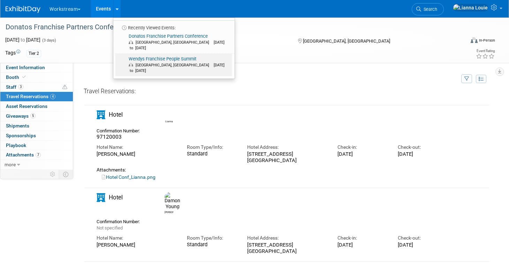 The width and height of the screenshot is (509, 263). What do you see at coordinates (129, 177) in the screenshot?
I see `a: Hotel Conf_Lianna.png` at bounding box center [129, 177].